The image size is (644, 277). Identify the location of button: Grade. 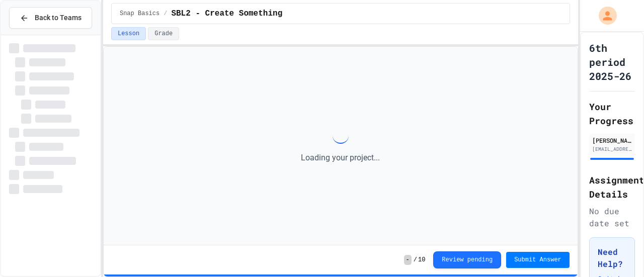
(163, 33).